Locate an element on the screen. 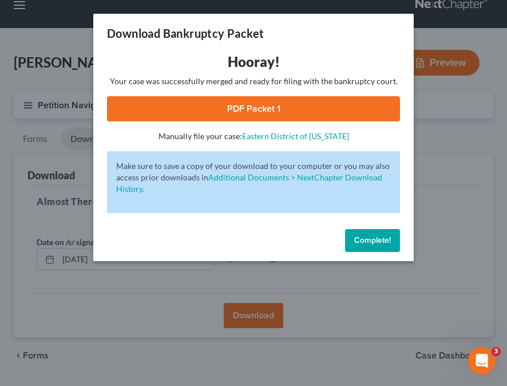  p: Manually file your case: is located at coordinates (254, 136).